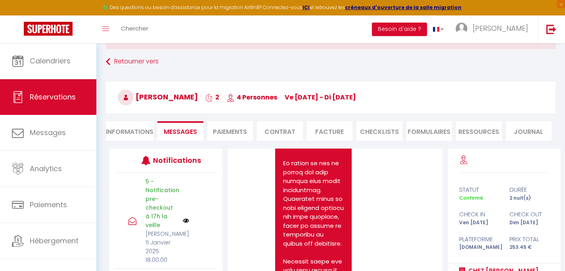 This screenshot has height=271, width=565. Describe the element at coordinates (161, 203) in the screenshot. I see `p: 5 - Notification pre-checkout à 17h la veille` at that location.